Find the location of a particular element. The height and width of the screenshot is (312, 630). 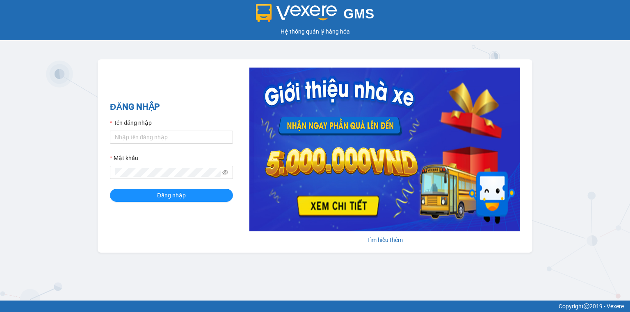

img: logo 2 is located at coordinates (296, 13).